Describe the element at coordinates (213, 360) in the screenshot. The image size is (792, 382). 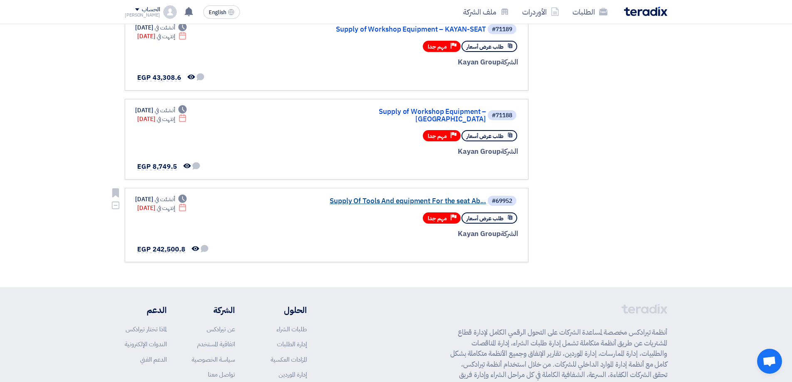
I see `a: سياسة الخصوصية` at that location.